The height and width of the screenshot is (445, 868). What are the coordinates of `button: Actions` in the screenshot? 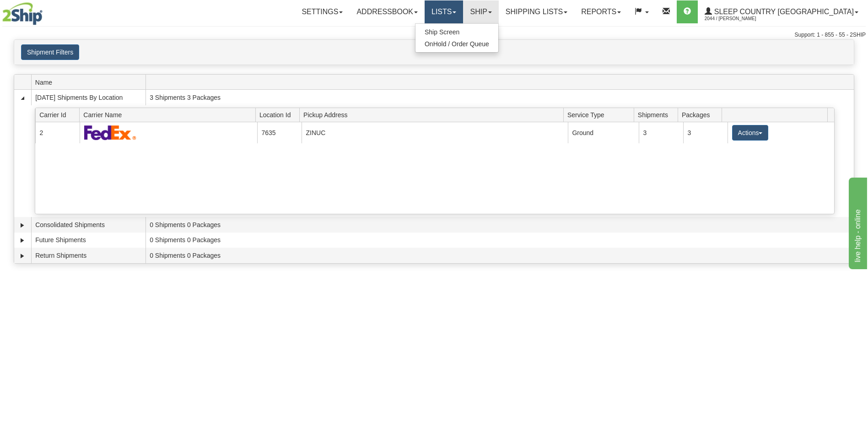 It's located at (750, 133).